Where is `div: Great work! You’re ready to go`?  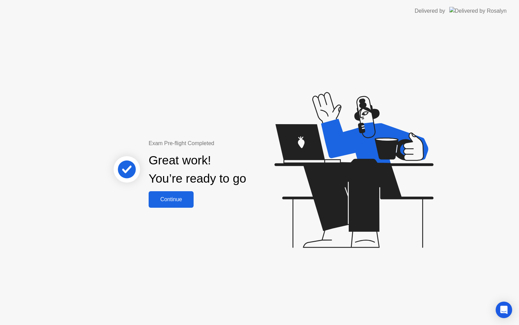
div: Great work! You’re ready to go is located at coordinates (197, 169).